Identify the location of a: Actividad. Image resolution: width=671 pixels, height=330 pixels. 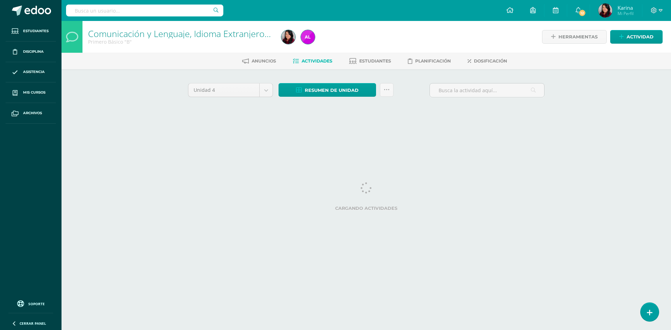
(636, 37).